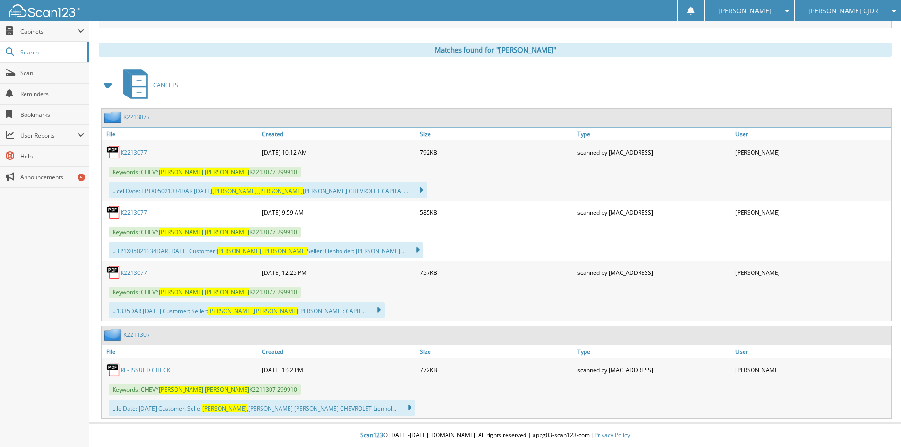 This screenshot has width=901, height=447. Describe the element at coordinates (81, 177) in the screenshot. I see `div: 5` at that location.